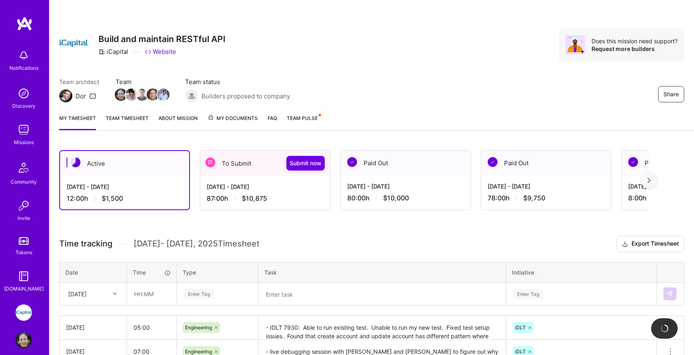  What do you see at coordinates (671, 94) in the screenshot?
I see `span: Share` at bounding box center [671, 94].